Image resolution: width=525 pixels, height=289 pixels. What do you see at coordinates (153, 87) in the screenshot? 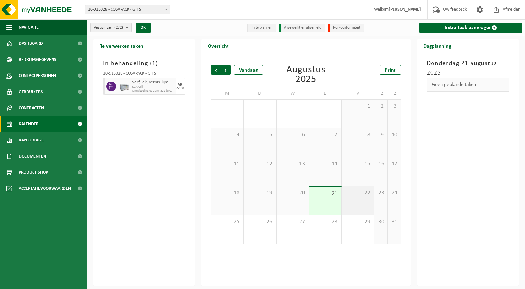
I see `span: KGA Colli` at bounding box center [153, 87].